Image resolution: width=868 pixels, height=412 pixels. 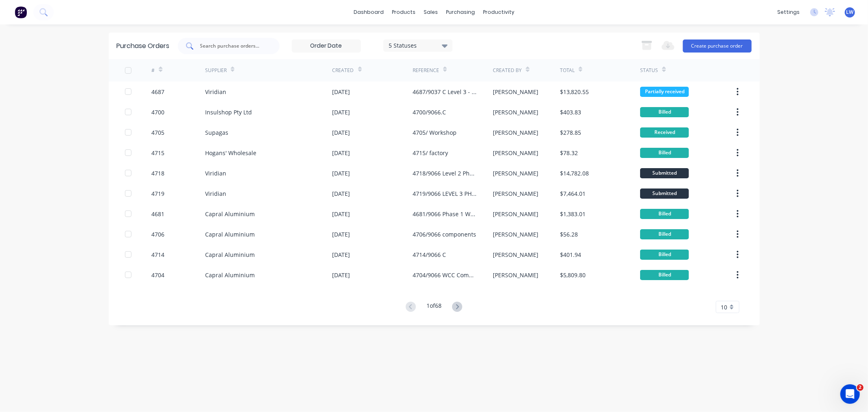 I want to click on div: 4718, so click(x=158, y=173).